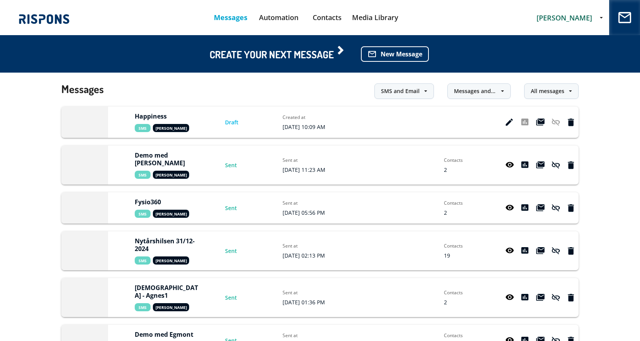 This screenshot has width=640, height=341. What do you see at coordinates (166, 116) in the screenshot?
I see `div: Happiness` at bounding box center [166, 116].